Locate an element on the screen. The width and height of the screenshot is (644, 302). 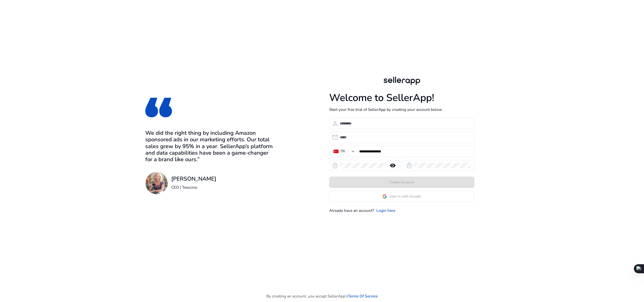
h3: We did the right thing by including Amazon sponsored ads in our marketing efforts. Our total sale... is located at coordinates (210, 146).